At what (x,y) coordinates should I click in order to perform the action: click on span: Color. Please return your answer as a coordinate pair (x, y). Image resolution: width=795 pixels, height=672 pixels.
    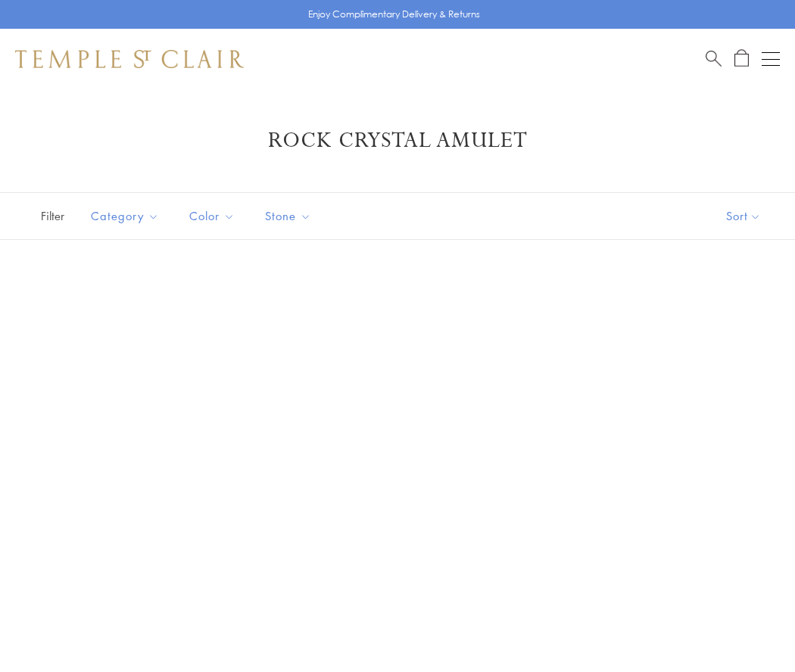
    Looking at the image, I should click on (214, 216).